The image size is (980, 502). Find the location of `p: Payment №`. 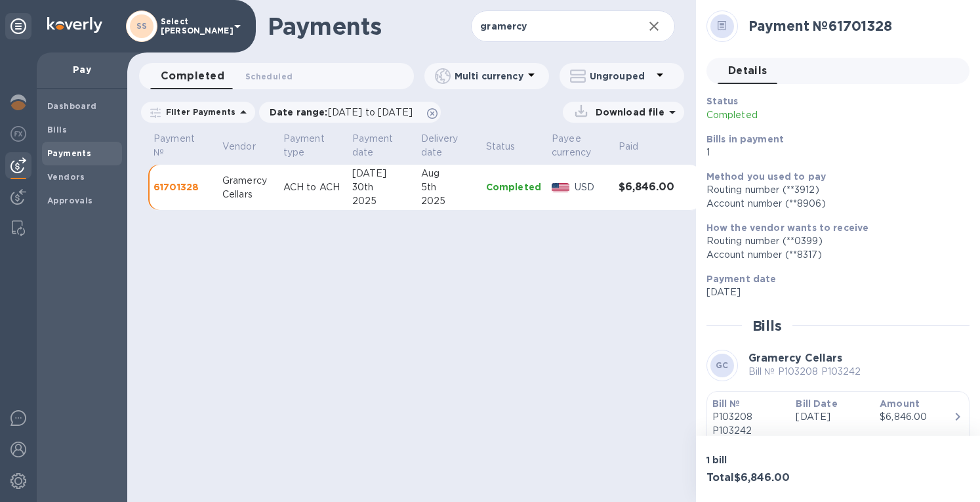

p: Payment № is located at coordinates (173, 146).